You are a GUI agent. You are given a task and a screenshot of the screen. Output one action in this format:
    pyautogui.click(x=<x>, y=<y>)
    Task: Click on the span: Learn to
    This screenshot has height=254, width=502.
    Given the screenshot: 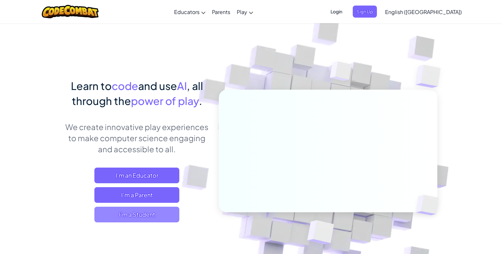 What is the action you would take?
    pyautogui.click(x=91, y=86)
    